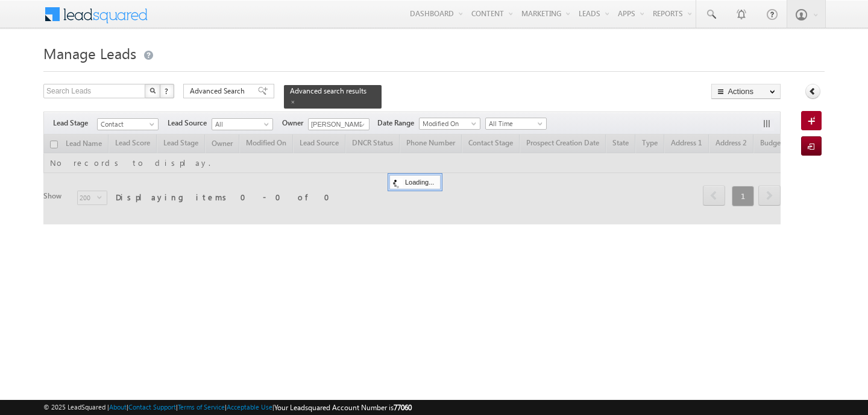 The width and height of the screenshot is (868, 415). Describe the element at coordinates (516, 123) in the screenshot. I see `a: All Time` at that location.